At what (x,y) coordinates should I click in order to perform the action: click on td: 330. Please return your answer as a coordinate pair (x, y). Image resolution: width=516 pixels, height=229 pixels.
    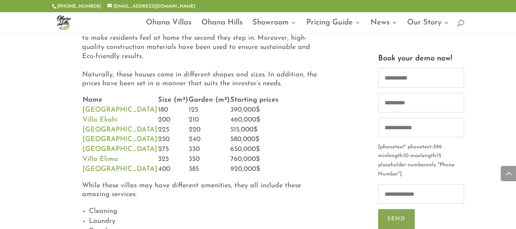
    Looking at the image, I should click on (209, 150).